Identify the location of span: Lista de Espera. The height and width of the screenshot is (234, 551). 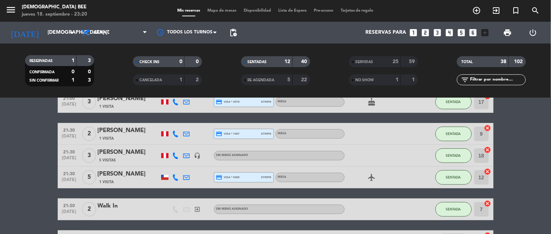
(292, 11).